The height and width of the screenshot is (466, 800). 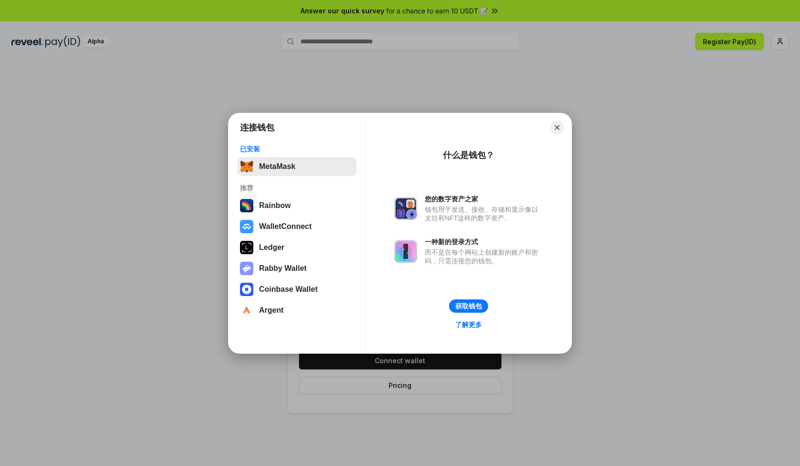 What do you see at coordinates (297, 227) in the screenshot?
I see `button: WalletConnect` at bounding box center [297, 227].